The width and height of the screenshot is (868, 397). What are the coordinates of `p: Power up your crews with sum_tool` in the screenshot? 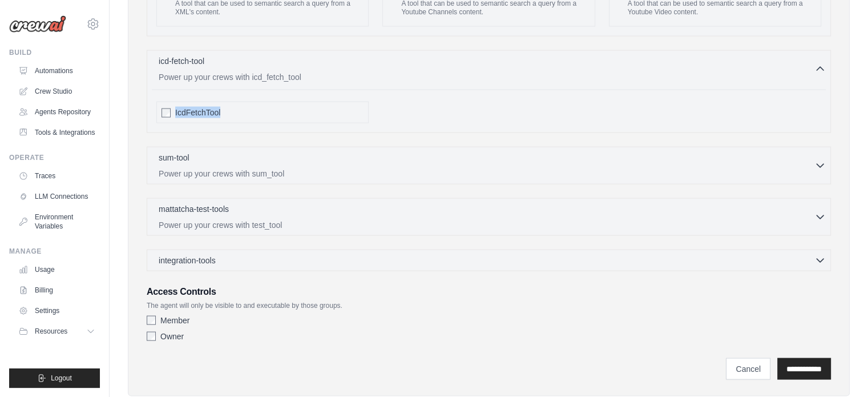 It's located at (486, 173).